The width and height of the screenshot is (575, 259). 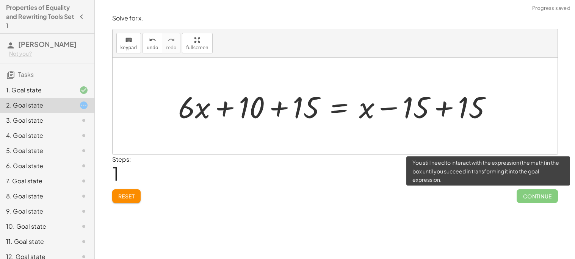 What do you see at coordinates (152, 43) in the screenshot?
I see `button: undoundo` at bounding box center [152, 43].